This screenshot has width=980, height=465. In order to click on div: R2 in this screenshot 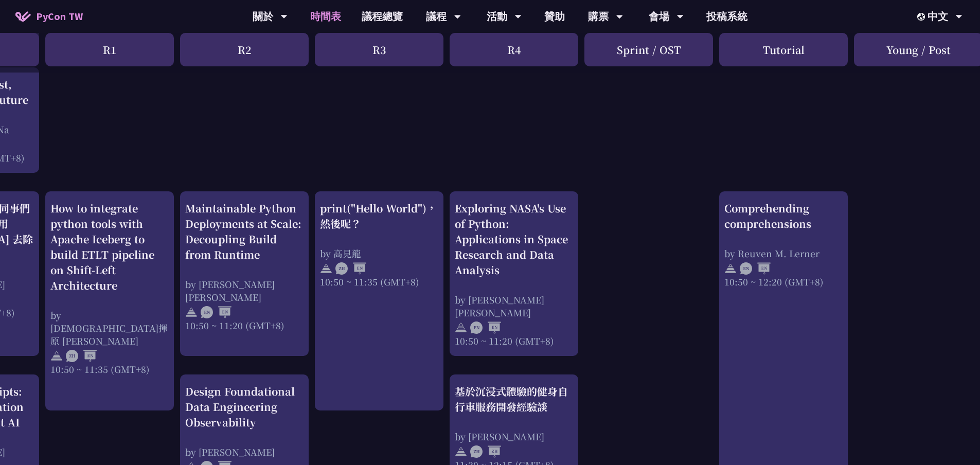, I will do `click(245, 49)`.